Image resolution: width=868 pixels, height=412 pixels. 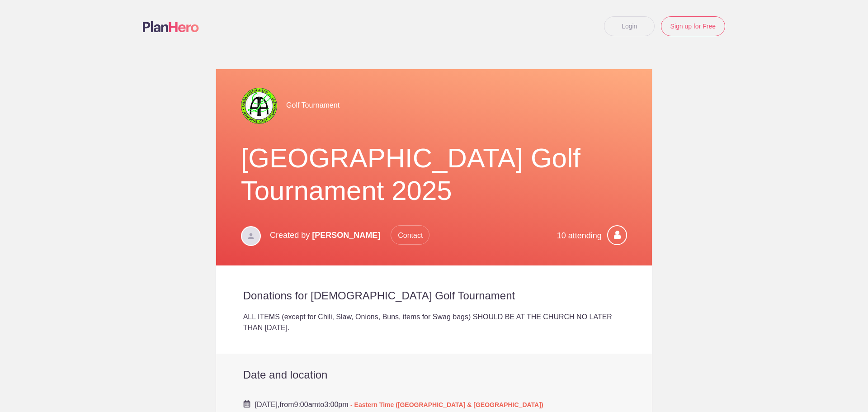 What do you see at coordinates (434, 375) in the screenshot?
I see `h2: Date and location` at bounding box center [434, 375].